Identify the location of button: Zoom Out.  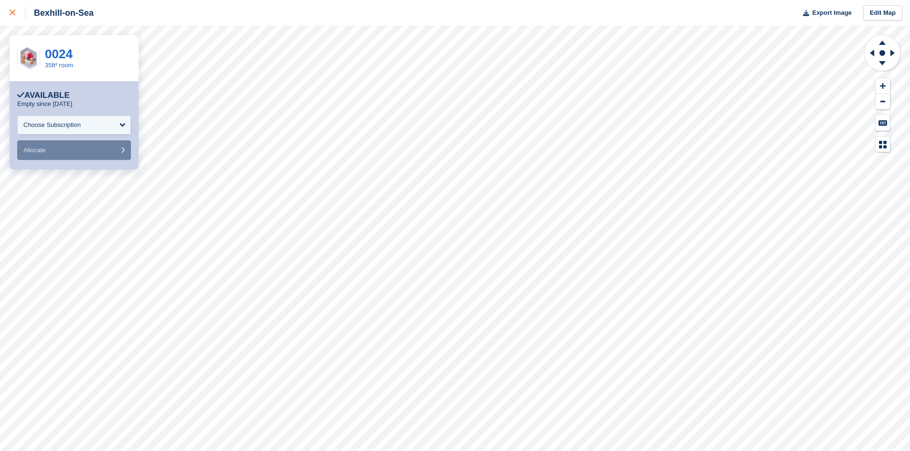
(883, 102).